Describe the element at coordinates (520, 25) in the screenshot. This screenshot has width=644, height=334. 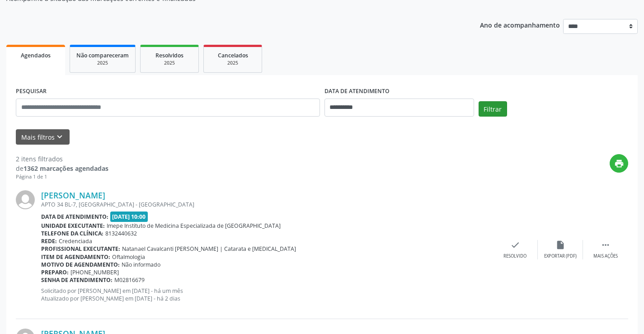
I see `p: Ano de acompanhamento` at that location.